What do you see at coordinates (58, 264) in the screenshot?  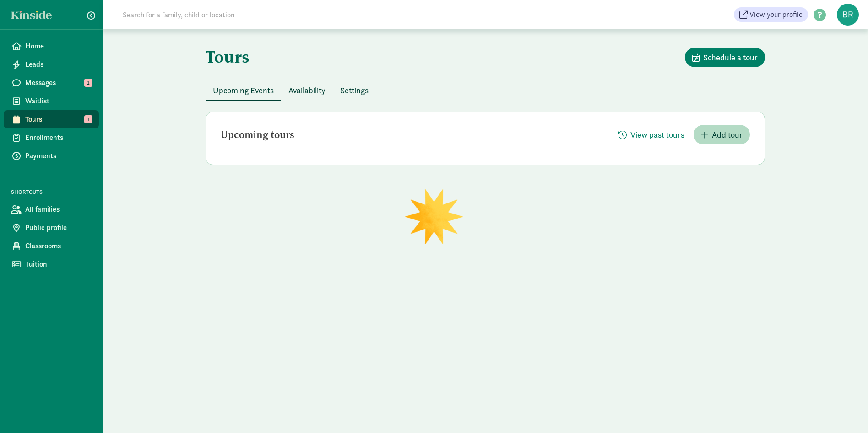 I see `span: Tuition` at bounding box center [58, 264].